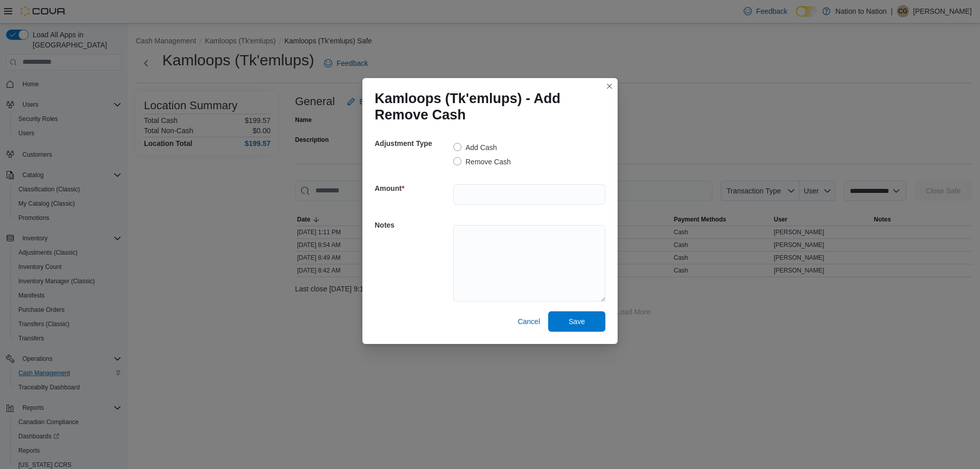  I want to click on h1: Kamloops (Tk'emlups) - Add Remove Cash, so click(486, 107).